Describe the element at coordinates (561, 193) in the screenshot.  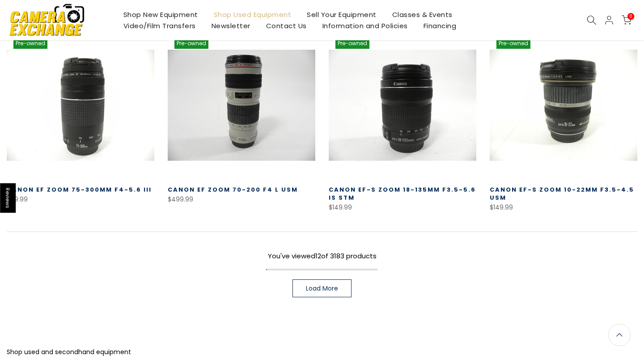
I see `a: Canon EF-S Zoom 10-22mm f3.5-4.5 USM` at that location.